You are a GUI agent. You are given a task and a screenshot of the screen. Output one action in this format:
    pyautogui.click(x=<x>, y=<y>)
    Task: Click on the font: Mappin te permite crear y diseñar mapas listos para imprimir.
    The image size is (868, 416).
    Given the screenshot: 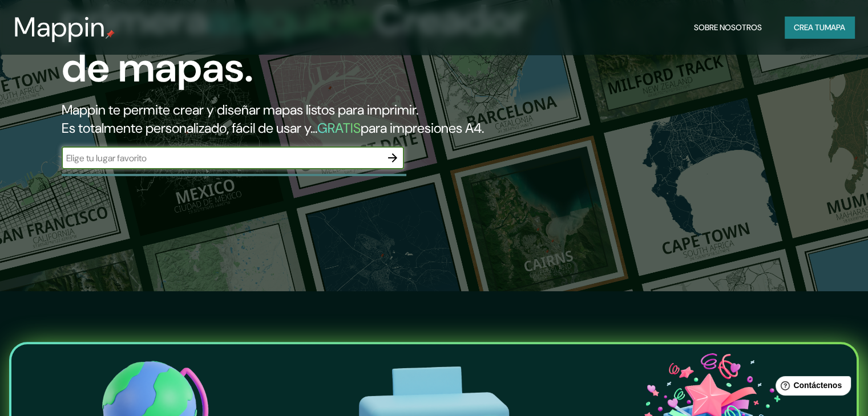 What is the action you would take?
    pyautogui.click(x=239, y=109)
    